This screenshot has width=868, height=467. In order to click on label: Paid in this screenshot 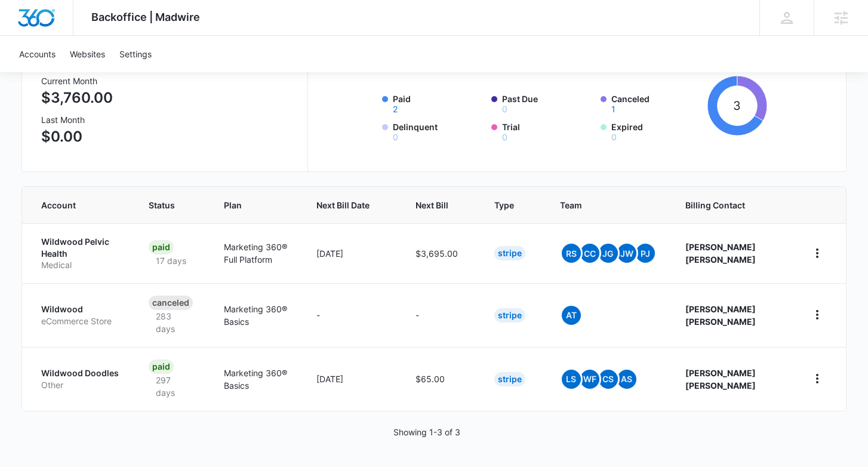, I will do `click(439, 103)`.